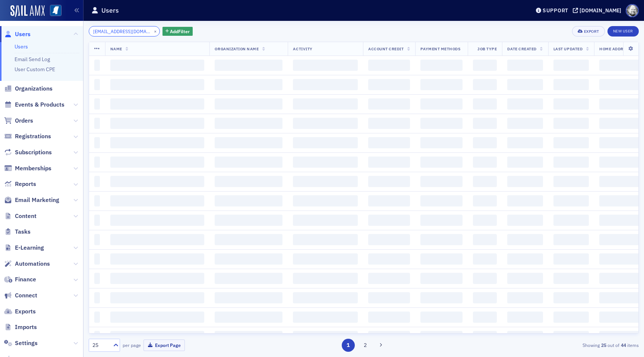  Describe the element at coordinates (624, 31) in the screenshot. I see `a: New User` at that location.